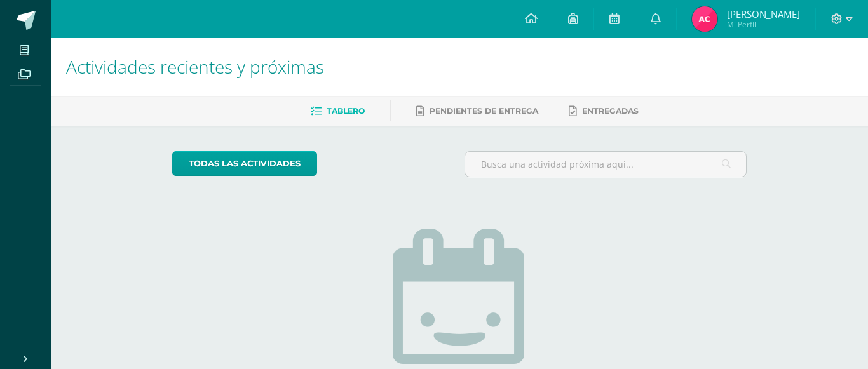  I want to click on span: Tablero, so click(346, 110).